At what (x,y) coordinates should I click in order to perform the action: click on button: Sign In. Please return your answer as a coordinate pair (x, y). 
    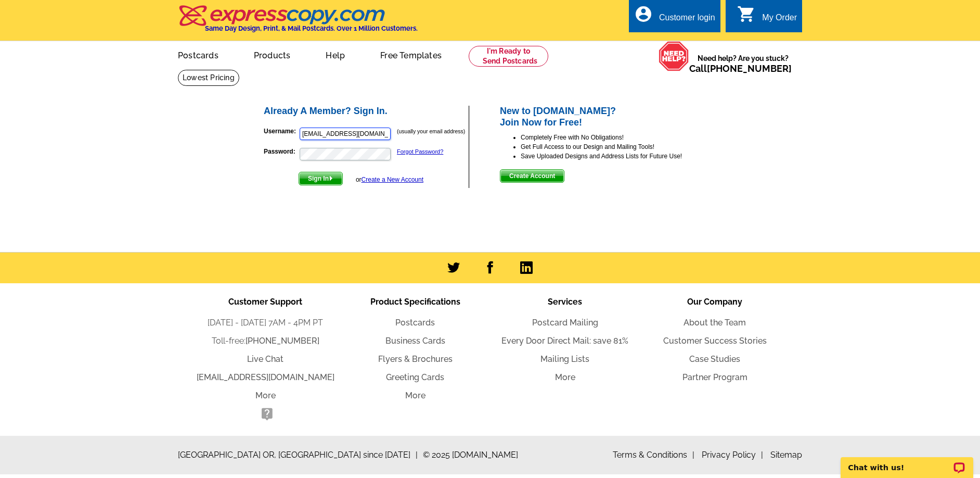
    Looking at the image, I should click on (321, 179).